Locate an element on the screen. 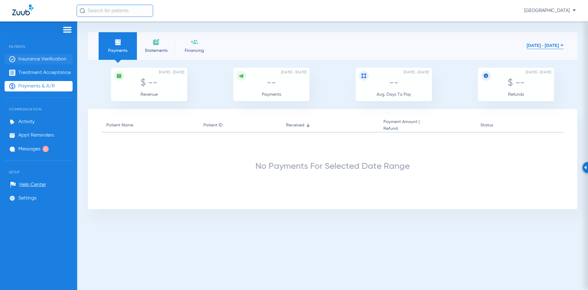 This screenshot has height=290, width=588. img: hamburger-icon is located at coordinates (67, 30).